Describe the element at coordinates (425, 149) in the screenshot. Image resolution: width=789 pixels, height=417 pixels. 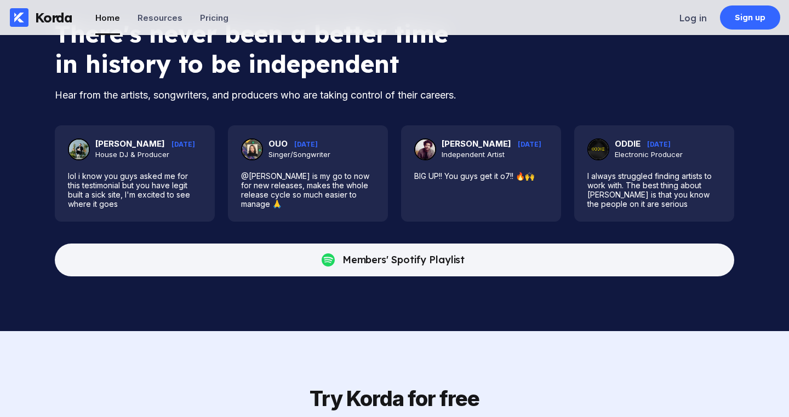
I see `img: liam-bailey.jpg` at that location.